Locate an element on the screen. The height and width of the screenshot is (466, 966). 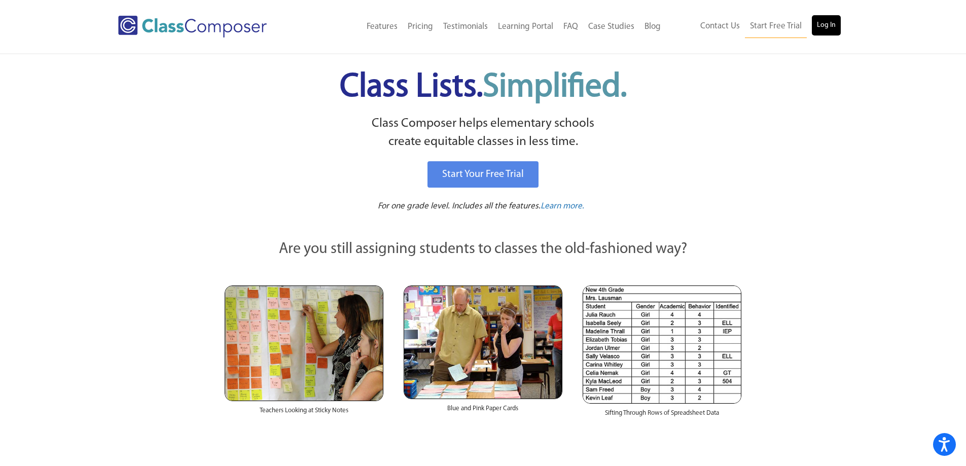
span: Learn more. is located at coordinates (563, 206).